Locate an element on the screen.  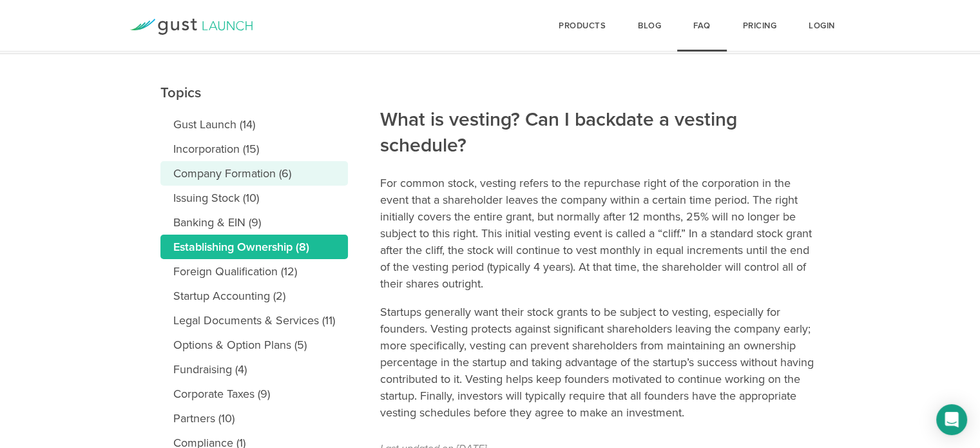
a: Options & Option Plans (5) is located at coordinates (254, 345).